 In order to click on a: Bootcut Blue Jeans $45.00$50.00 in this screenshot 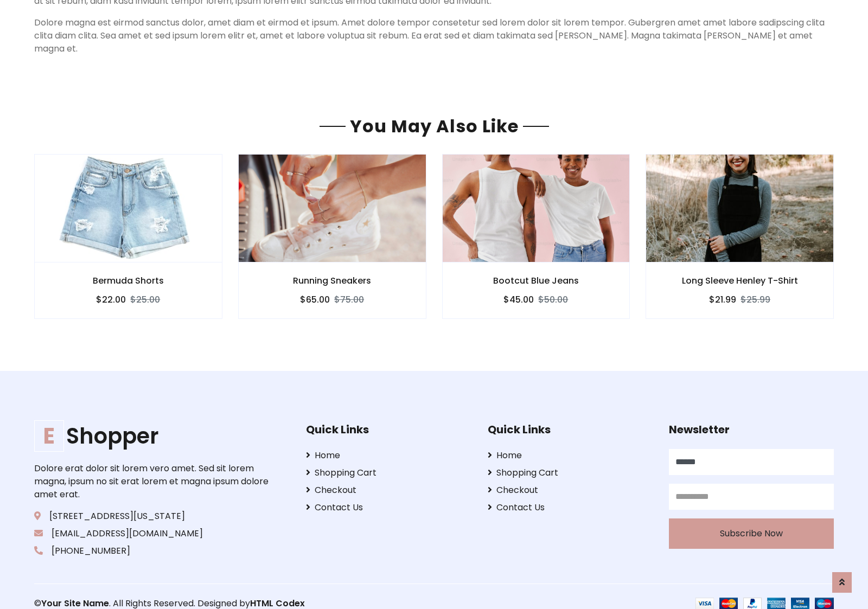, I will do `click(536, 236)`.